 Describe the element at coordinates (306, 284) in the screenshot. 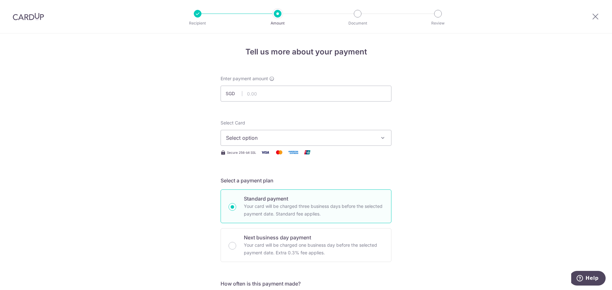

I see `h5: How often is this payment made?` at that location.